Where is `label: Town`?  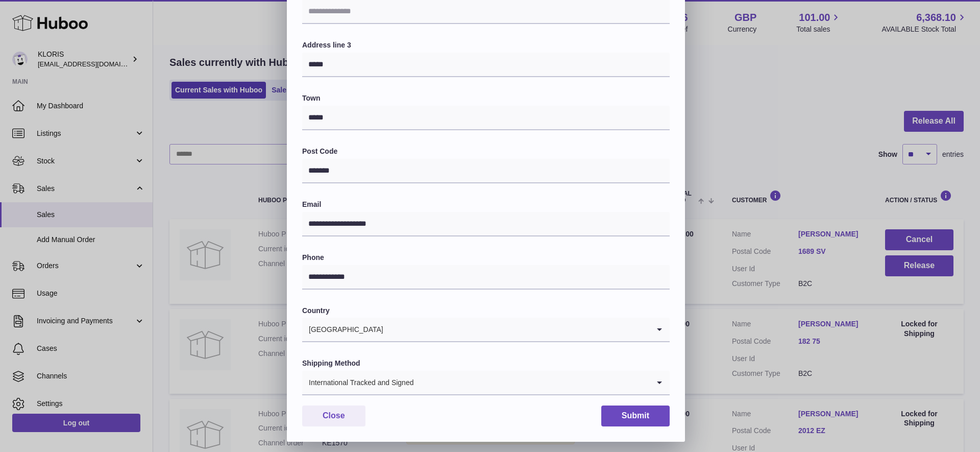
label: Town is located at coordinates (486, 98).